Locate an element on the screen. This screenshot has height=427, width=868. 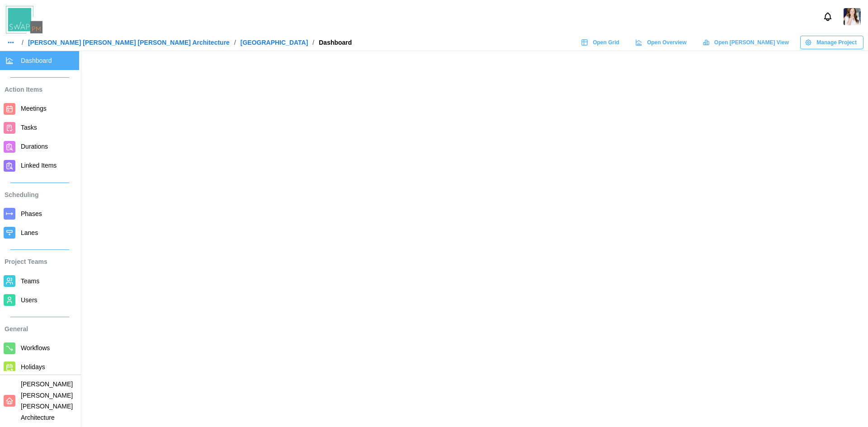
span: Open Overview is located at coordinates (666, 43).